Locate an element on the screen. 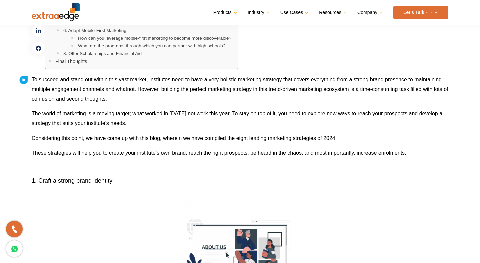 This screenshot has width=480, height=263. a: 6. Adapt Mobile-First Marketing is located at coordinates (95, 31).